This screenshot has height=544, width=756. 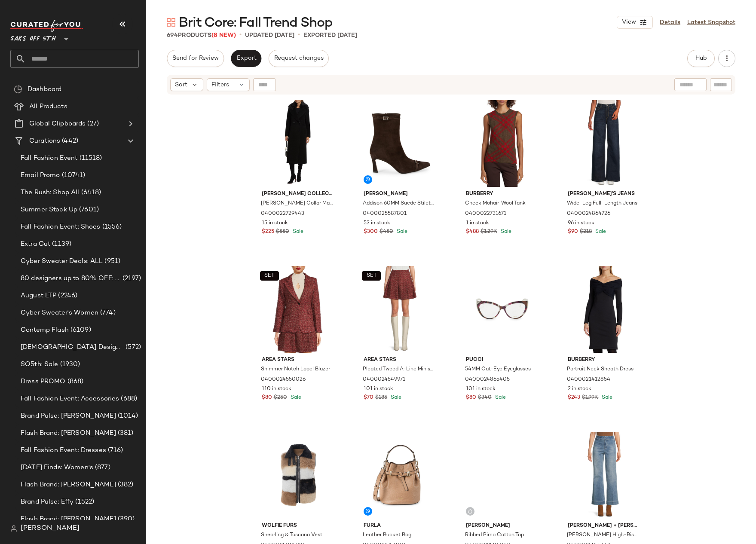 I want to click on span: Curations, so click(x=44, y=141).